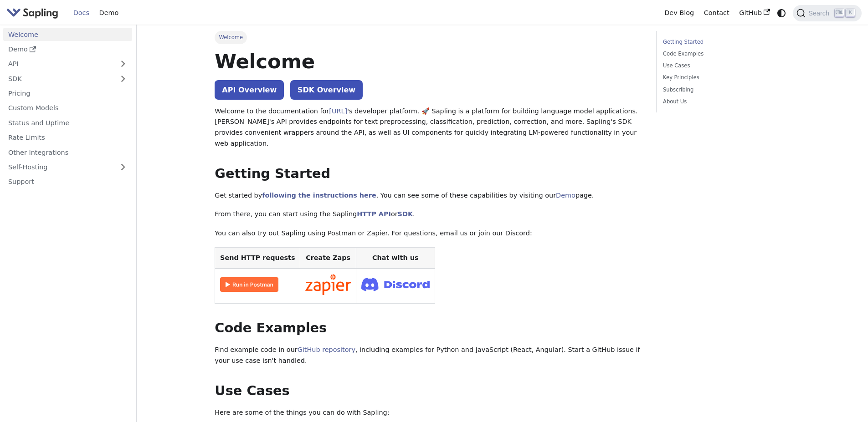 The image size is (868, 422). I want to click on img: Run in Postman, so click(249, 285).